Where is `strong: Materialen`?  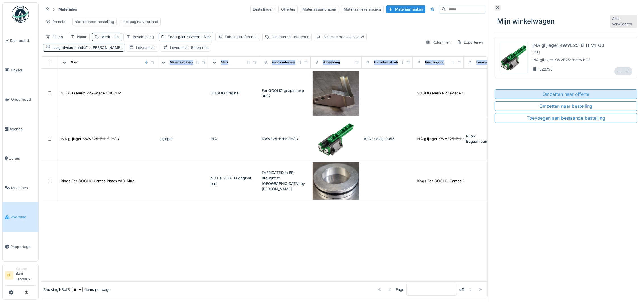 strong: Materialen is located at coordinates (68, 9).